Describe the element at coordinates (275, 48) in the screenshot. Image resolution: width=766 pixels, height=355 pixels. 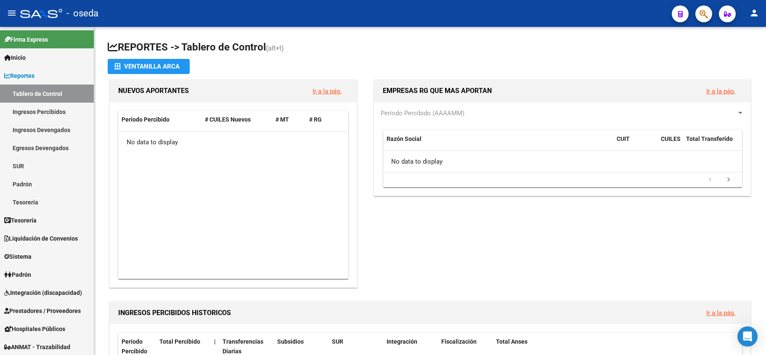
I see `span: (alt+t)` at that location.